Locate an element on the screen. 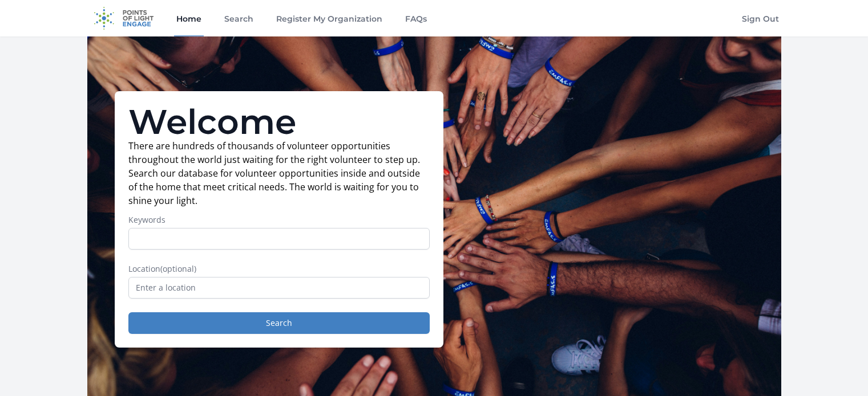  button: Search is located at coordinates (279, 323).